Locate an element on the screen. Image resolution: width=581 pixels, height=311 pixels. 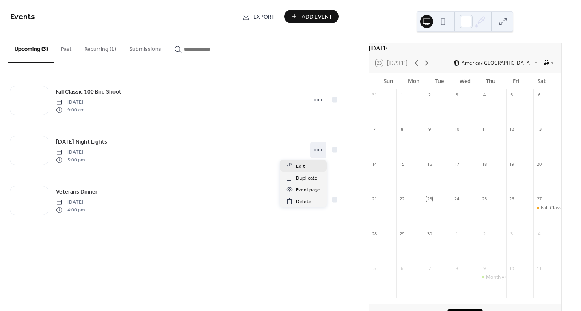
a: Export is located at coordinates (258, 16).